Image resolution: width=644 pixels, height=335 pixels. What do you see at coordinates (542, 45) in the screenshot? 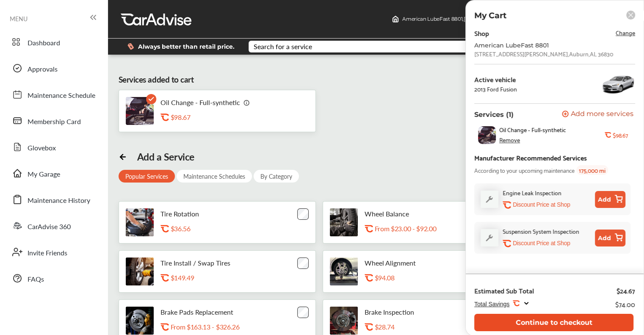
I see `div: American LubeFast 8801` at bounding box center [542, 45].